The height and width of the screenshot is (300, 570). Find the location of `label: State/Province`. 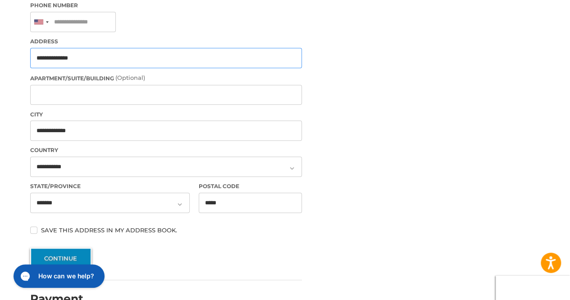

label: State/Province is located at coordinates (110, 186).